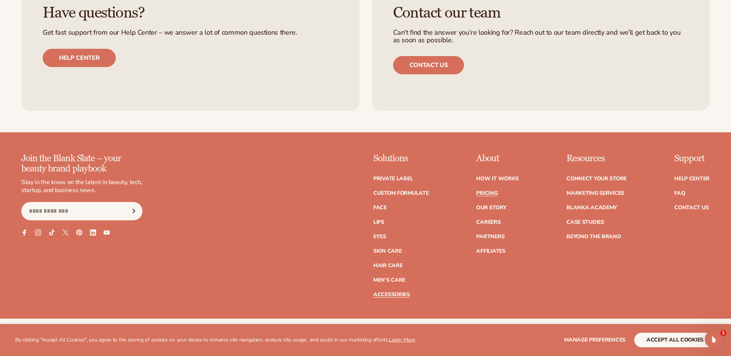 This screenshot has height=356, width=731. Describe the element at coordinates (388, 265) in the screenshot. I see `a: Hair Care` at that location.